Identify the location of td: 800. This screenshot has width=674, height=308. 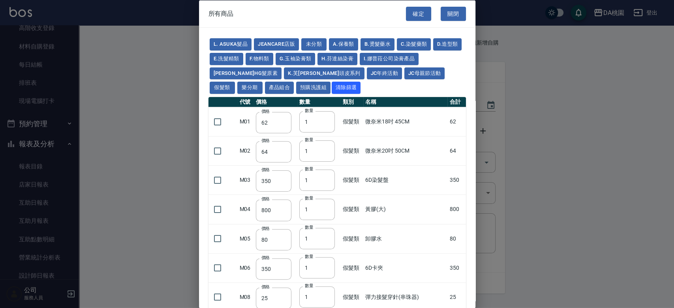
(456, 209).